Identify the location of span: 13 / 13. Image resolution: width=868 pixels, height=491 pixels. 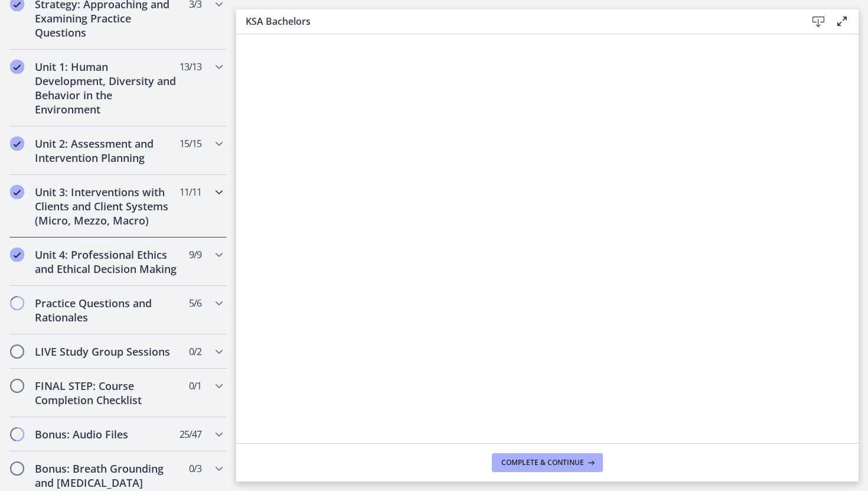
(190, 66).